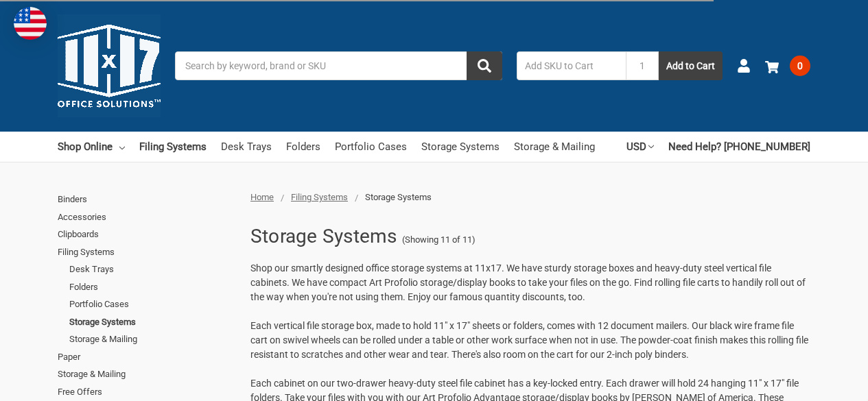 The image size is (868, 401). What do you see at coordinates (109, 66) in the screenshot?
I see `img: 11x17.com` at bounding box center [109, 66].